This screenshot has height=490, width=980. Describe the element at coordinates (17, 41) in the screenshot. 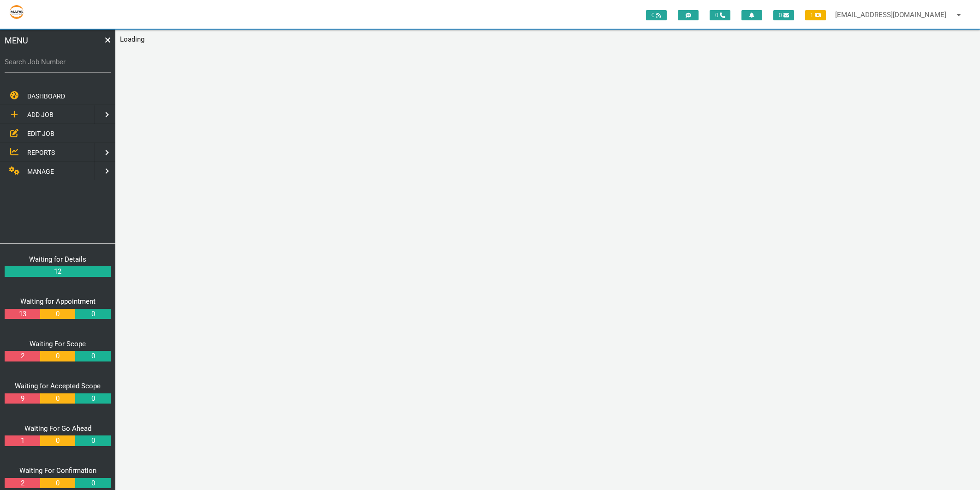

I see `span: MENU` at that location.